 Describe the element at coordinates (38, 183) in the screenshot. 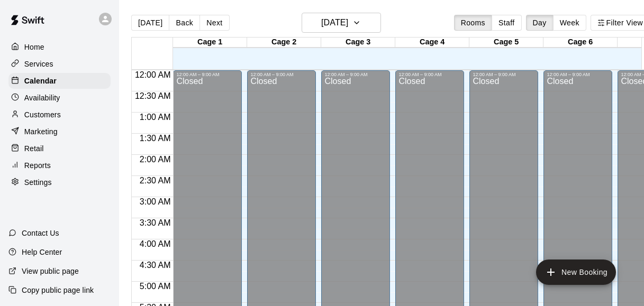

I see `p: Settings` at that location.